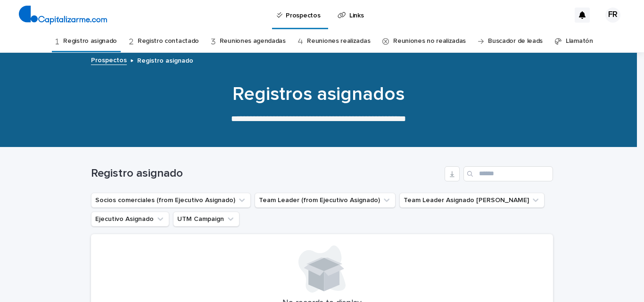 This screenshot has height=302, width=644. What do you see at coordinates (266, 174) in the screenshot?
I see `h1: Registro asignado` at bounding box center [266, 174].